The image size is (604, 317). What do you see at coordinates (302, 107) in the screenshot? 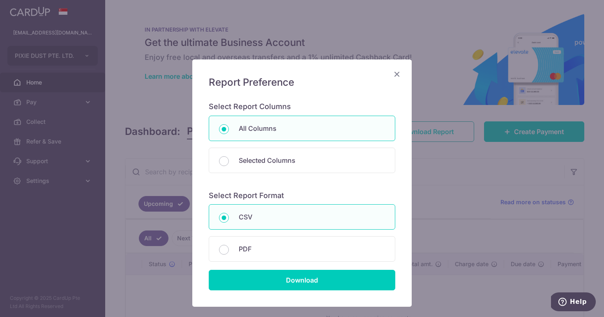
I see `h6: Select Report Columns` at bounding box center [302, 107].